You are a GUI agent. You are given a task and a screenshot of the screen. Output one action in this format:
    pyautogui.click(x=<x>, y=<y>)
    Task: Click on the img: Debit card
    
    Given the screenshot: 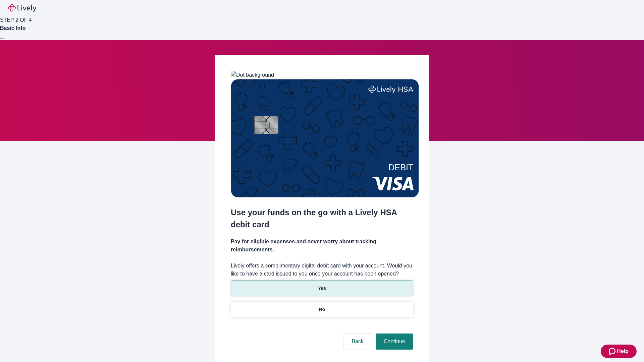 What is the action you would take?
    pyautogui.click(x=324, y=138)
    